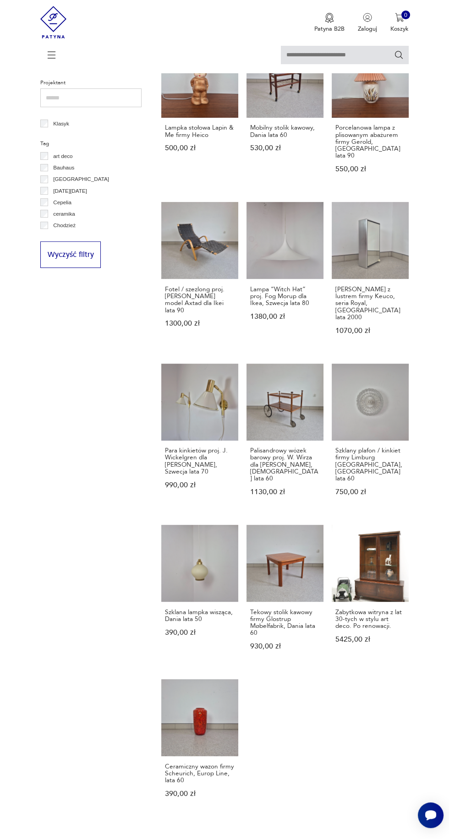 Image resolution: width=449 pixels, height=839 pixels. What do you see at coordinates (200, 485) in the screenshot?
I see `p: 990,00 zł` at bounding box center [200, 485].